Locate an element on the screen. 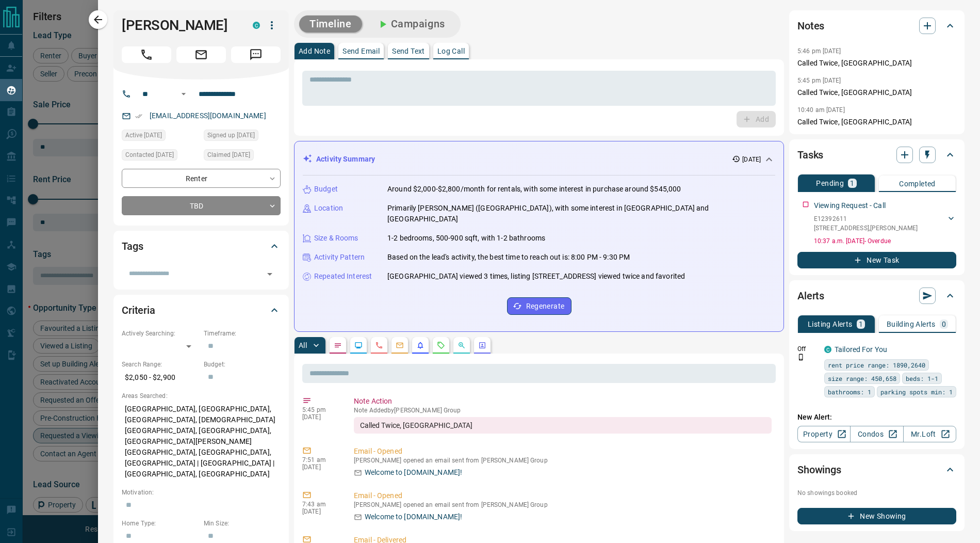 This screenshot has height=543, width=980. p: Listing Alerts is located at coordinates (830, 324).